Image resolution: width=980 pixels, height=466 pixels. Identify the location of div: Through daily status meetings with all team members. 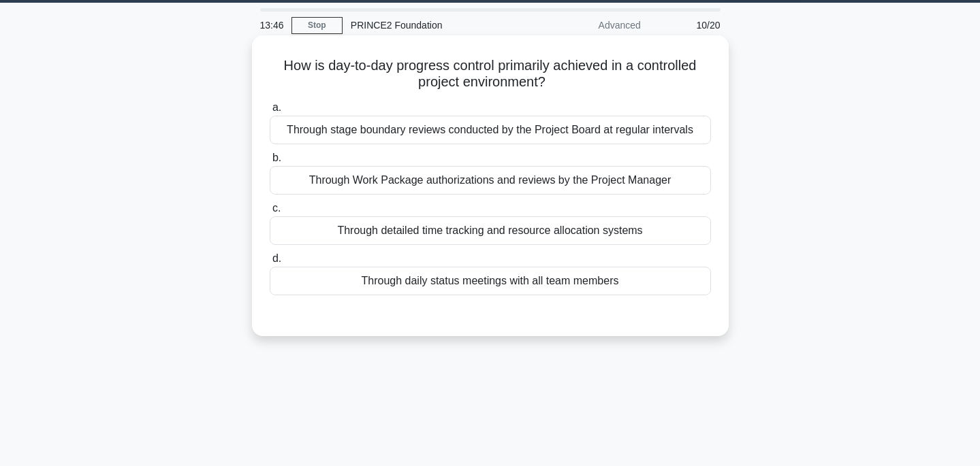
(490, 281).